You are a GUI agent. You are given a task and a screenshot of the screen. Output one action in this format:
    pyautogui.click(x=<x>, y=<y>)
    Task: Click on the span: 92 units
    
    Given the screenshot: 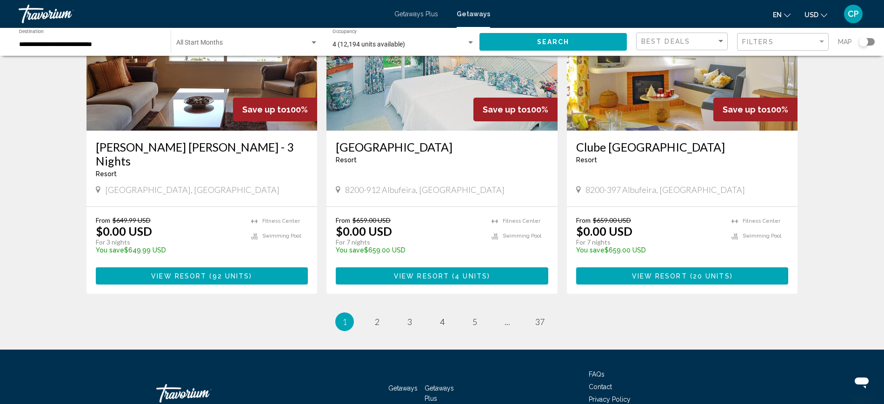 What is the action you would take?
    pyautogui.click(x=231, y=276)
    